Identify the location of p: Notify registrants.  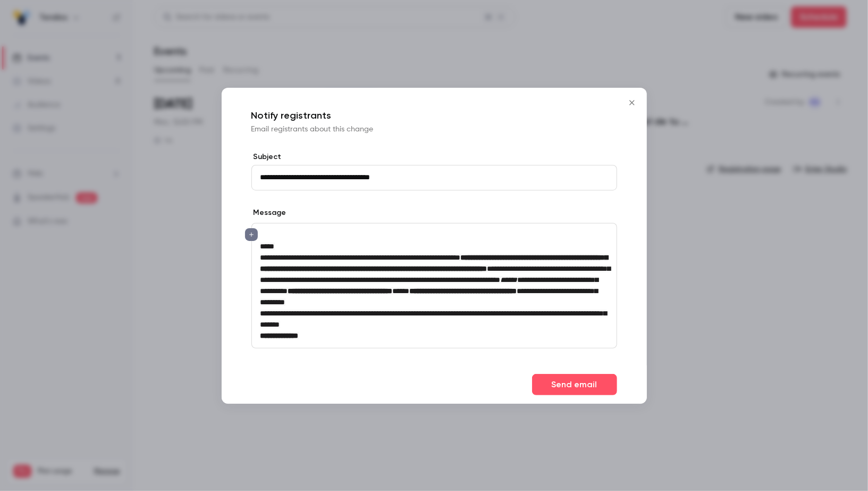
(434, 115).